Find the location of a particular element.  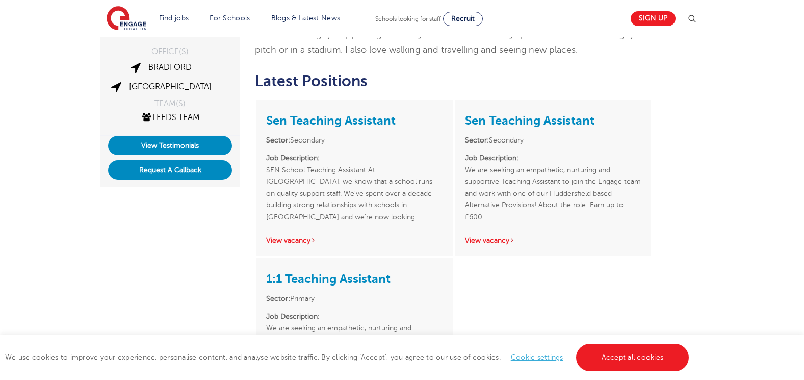

p: We are seeking an empathetic, nurturing and supportive Teaching Assistant to join the Engage team... is located at coordinates (553, 187).